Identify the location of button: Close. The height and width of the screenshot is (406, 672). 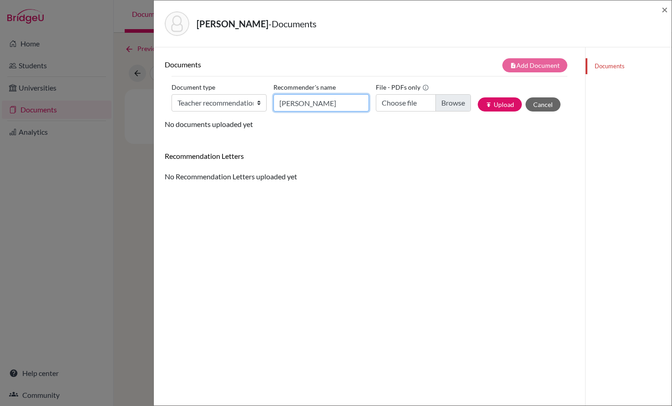
(664, 10).